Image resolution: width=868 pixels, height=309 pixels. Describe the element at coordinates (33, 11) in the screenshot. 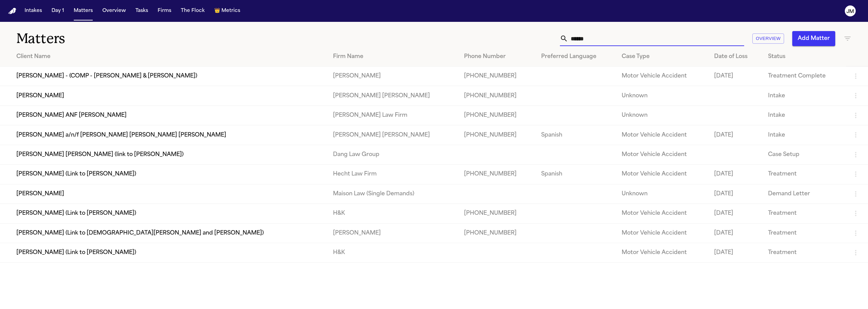

I see `button: Intakes` at that location.